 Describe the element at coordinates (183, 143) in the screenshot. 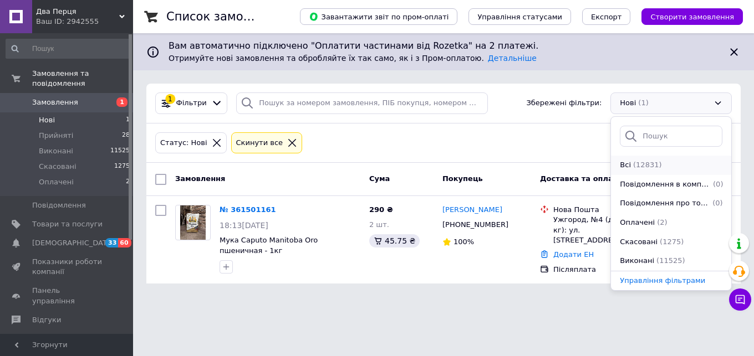

I see `div: Статус: Нові` at that location.